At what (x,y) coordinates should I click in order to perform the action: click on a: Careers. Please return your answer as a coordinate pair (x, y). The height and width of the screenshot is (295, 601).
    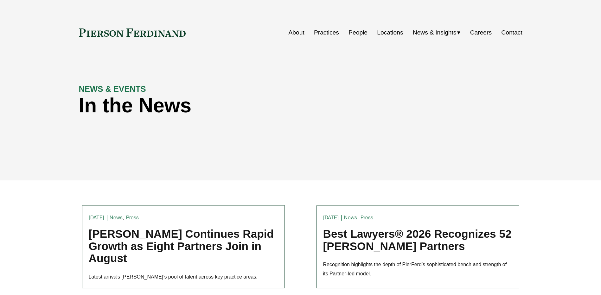
    Looking at the image, I should click on (481, 33).